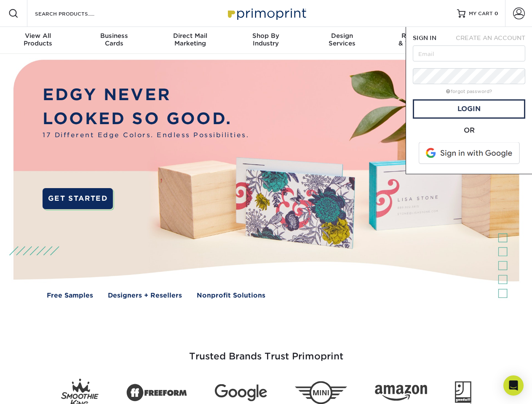  I want to click on a: Shop ByIndustry, so click(266, 40).